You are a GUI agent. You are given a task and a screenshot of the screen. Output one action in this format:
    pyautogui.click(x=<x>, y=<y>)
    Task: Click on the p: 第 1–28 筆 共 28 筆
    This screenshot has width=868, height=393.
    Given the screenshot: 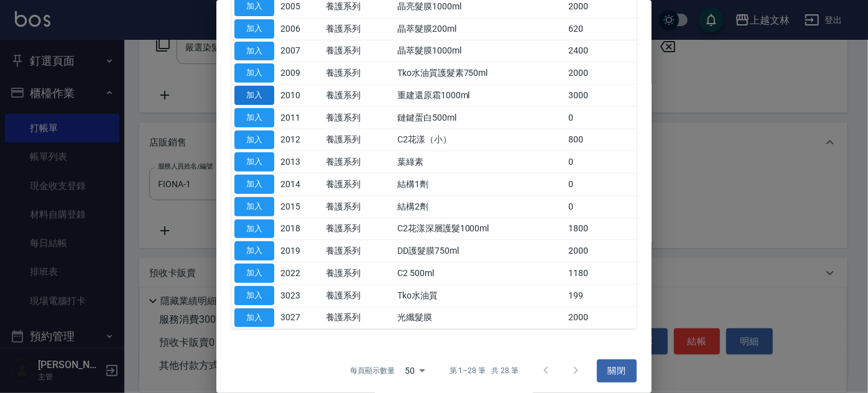 What is the action you would take?
    pyautogui.click(x=484, y=371)
    